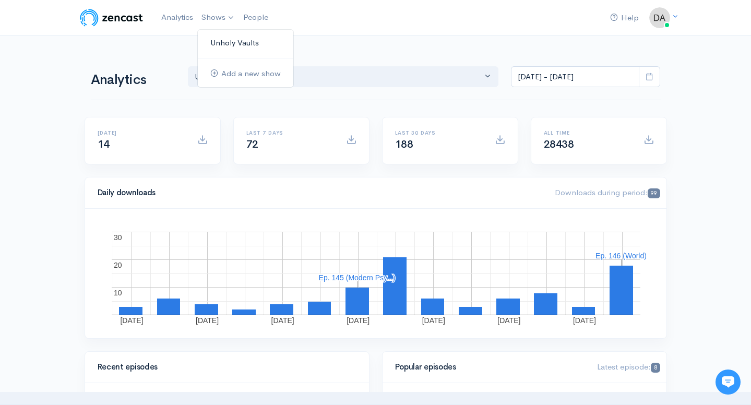 This screenshot has width=751, height=405. Describe the element at coordinates (252, 144) in the screenshot. I see `span: 72` at that location.